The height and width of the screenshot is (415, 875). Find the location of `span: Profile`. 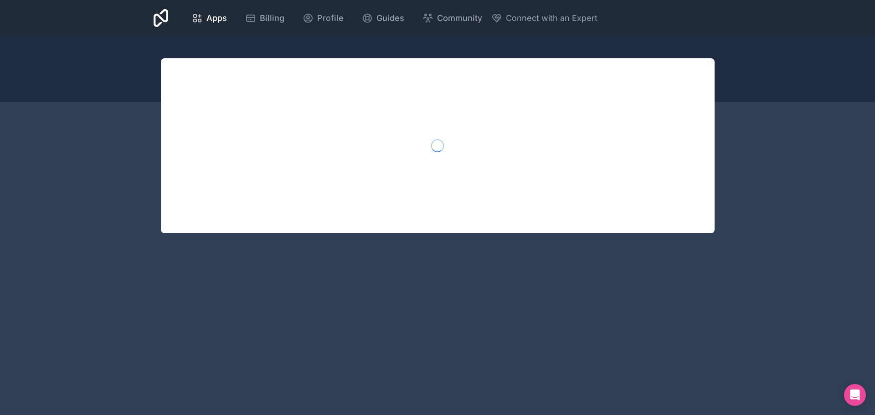

span: Profile is located at coordinates (330, 18).